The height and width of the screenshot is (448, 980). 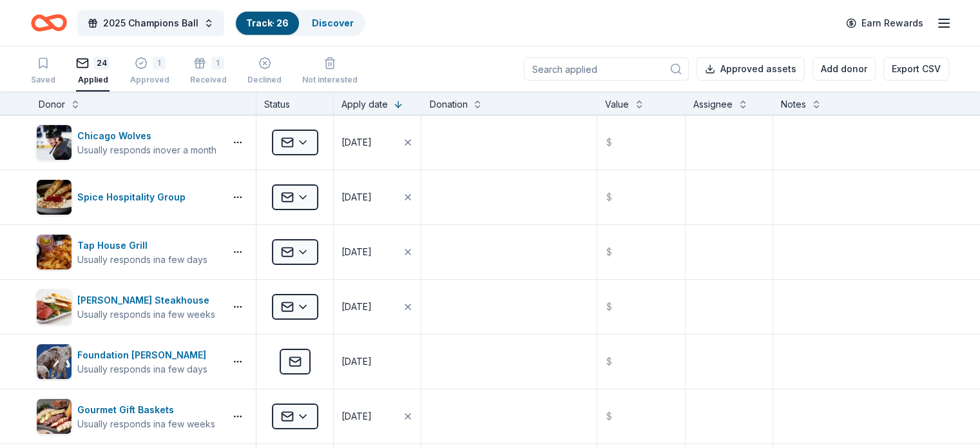 I want to click on img: Image for Chicago Wolves, so click(x=54, y=143).